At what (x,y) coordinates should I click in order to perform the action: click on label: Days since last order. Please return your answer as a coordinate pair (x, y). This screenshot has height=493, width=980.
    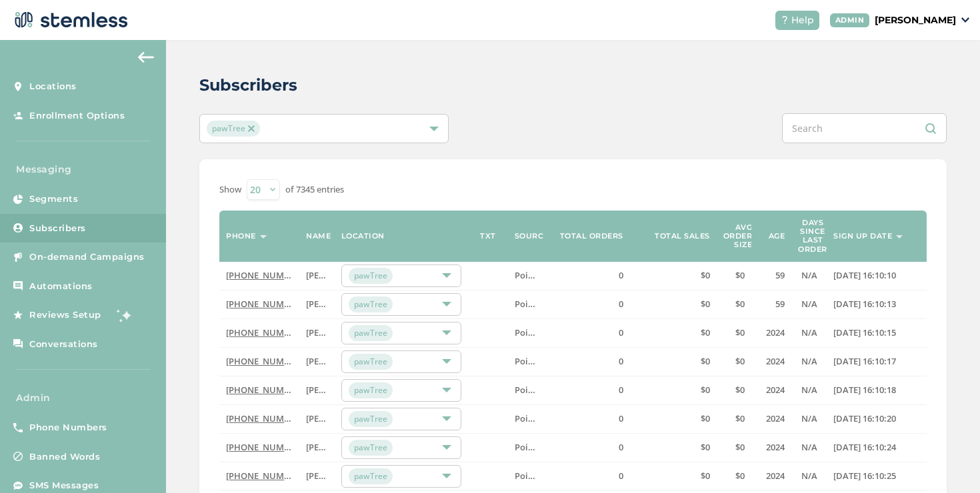
    Looking at the image, I should click on (813, 236).